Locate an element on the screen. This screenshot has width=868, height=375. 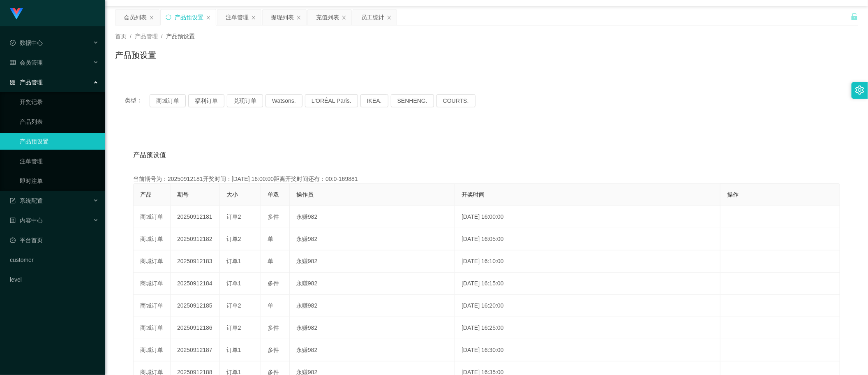
div: 提现列表 is located at coordinates (283, 17).